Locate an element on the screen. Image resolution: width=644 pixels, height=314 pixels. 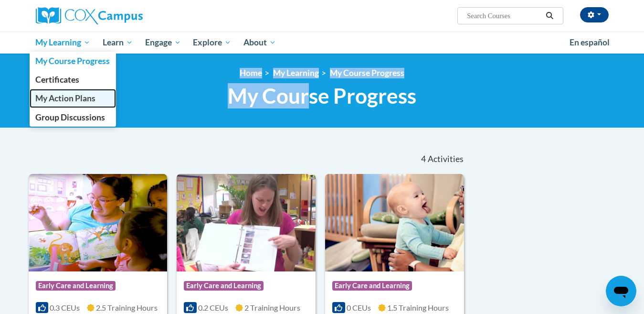
a: Engage is located at coordinates (163, 43).